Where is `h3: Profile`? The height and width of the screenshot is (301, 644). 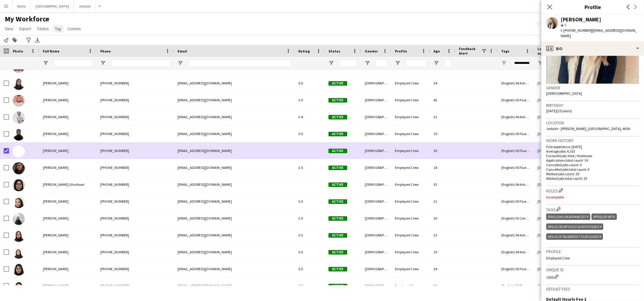
h3: Profile is located at coordinates (593, 7).